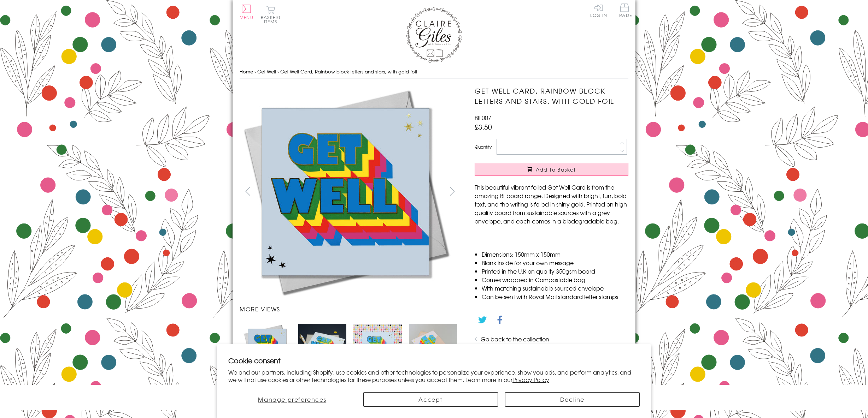 The image size is (868, 418). Describe the element at coordinates (555, 271) in the screenshot. I see `li: Printed in the U.K on quality 350gsm board` at that location.